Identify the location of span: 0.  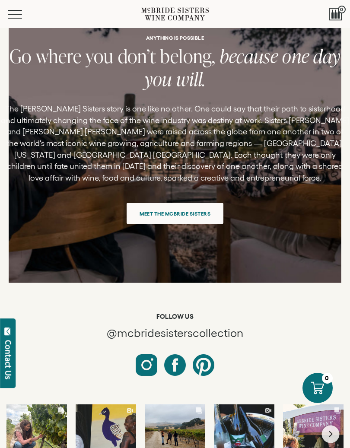
(341, 9).